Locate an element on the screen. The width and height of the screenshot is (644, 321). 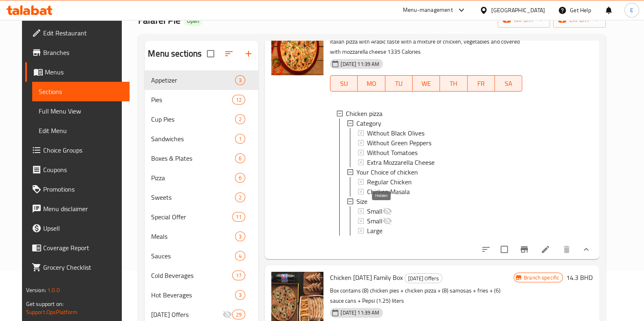
span: Menus is located at coordinates (84, 72).